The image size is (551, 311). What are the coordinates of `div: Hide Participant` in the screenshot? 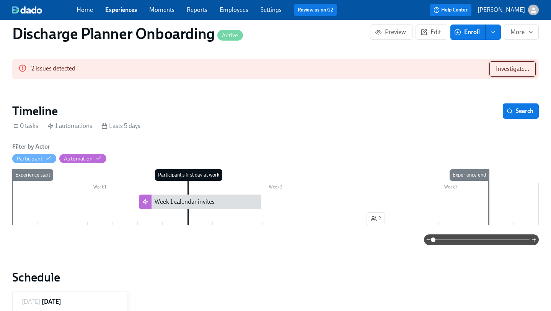 It's located at (29, 158).